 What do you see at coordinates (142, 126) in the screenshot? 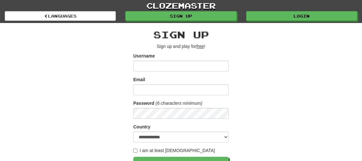
I see `label: Country` at bounding box center [142, 126].